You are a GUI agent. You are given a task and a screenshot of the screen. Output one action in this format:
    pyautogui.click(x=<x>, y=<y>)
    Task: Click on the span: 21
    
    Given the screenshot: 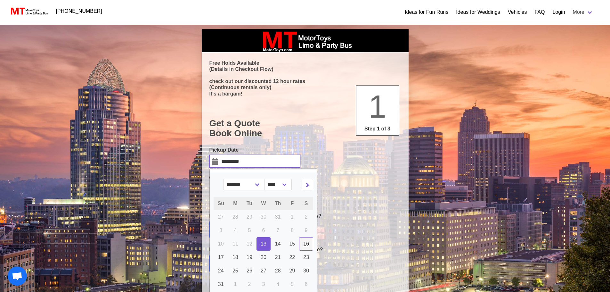 What is the action you would take?
    pyautogui.click(x=278, y=257)
    